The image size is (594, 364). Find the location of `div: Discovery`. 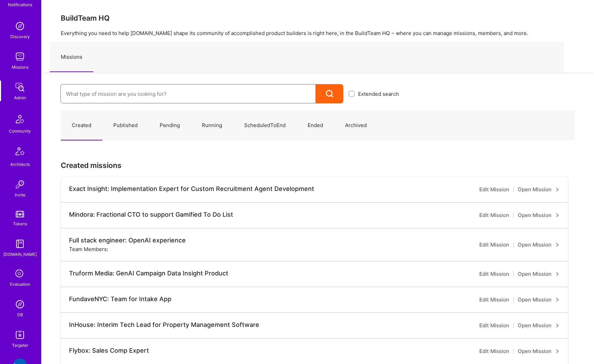

div: Discovery is located at coordinates (20, 36).